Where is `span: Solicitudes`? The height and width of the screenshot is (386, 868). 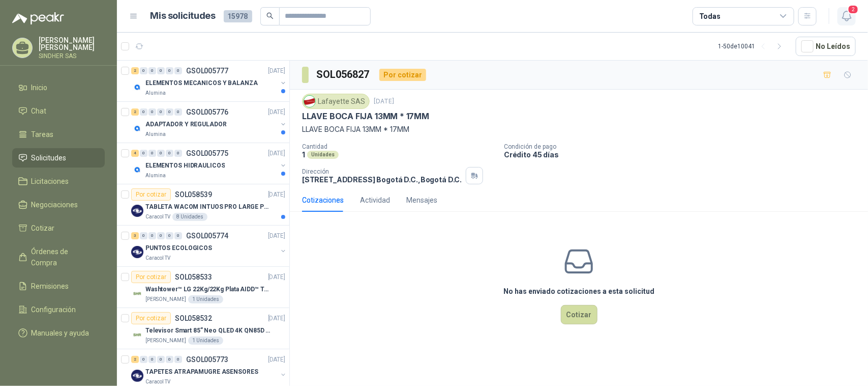
span: Solicitudes is located at coordinates (49, 158).